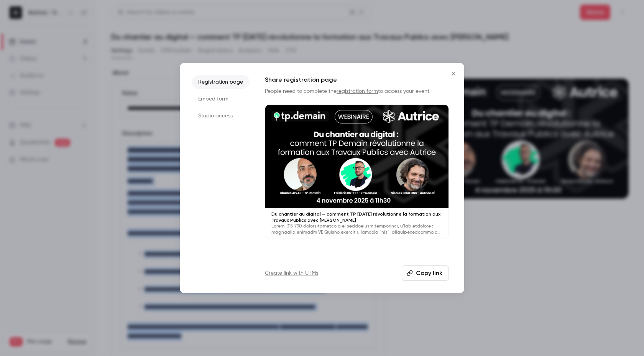  Describe the element at coordinates (221, 116) in the screenshot. I see `li: Studio access` at that location.